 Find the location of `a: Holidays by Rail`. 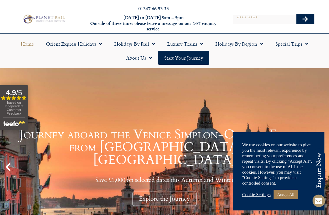

a: Holidays by Rail is located at coordinates (135, 44).